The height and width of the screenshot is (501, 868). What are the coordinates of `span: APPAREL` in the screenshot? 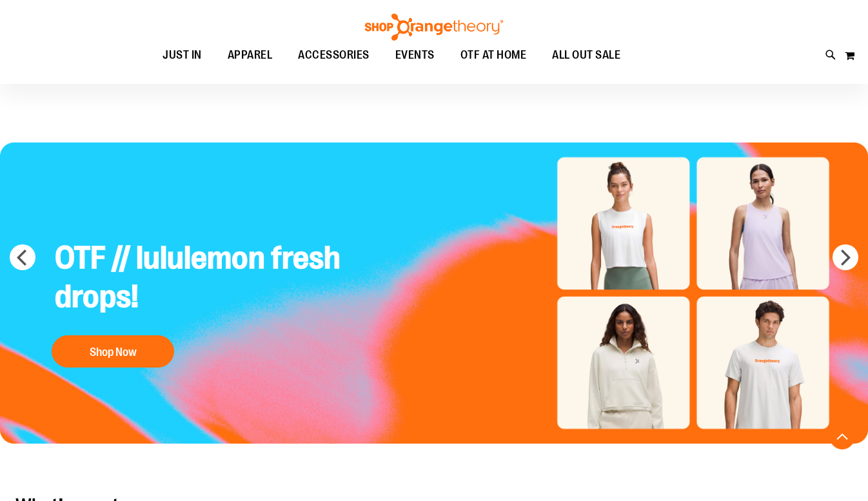 It's located at (251, 55).